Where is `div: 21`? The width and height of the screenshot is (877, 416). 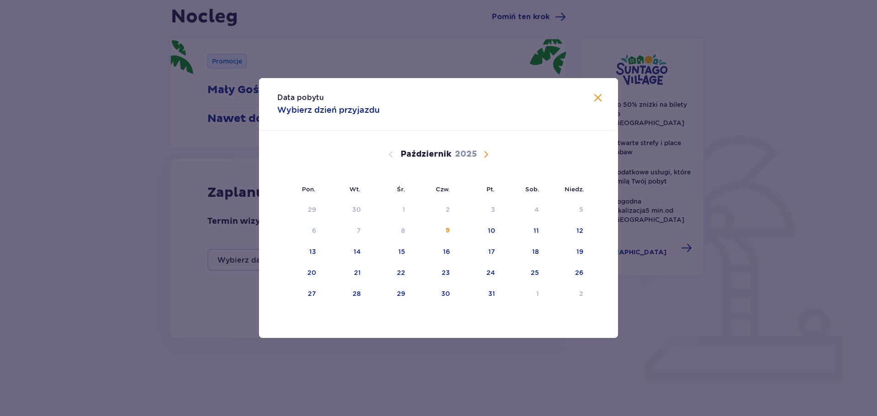 div: 21 is located at coordinates (357, 273).